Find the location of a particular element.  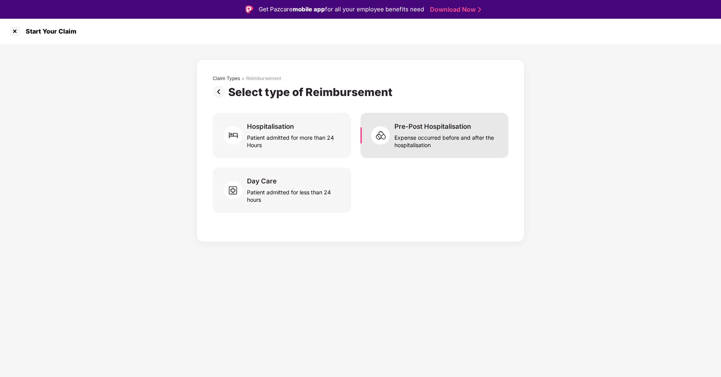

div: Patient admitted for more than 24 Hours is located at coordinates (294, 140).